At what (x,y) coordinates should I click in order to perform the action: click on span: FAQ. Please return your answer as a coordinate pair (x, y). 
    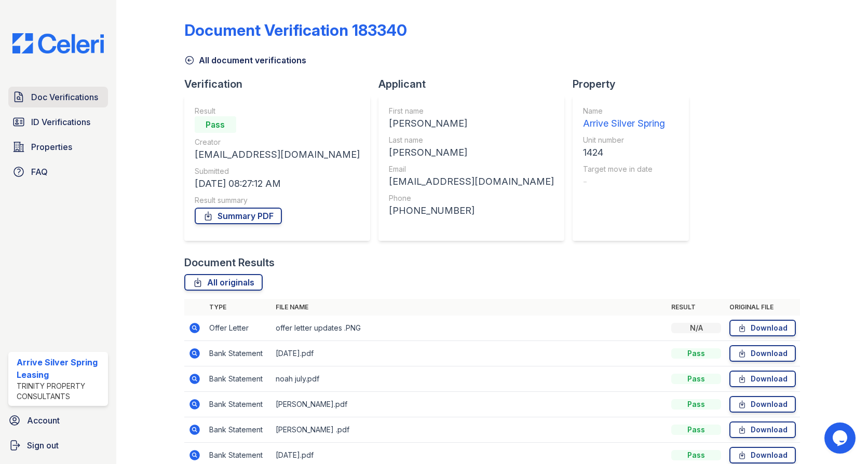
    Looking at the image, I should click on (40, 172).